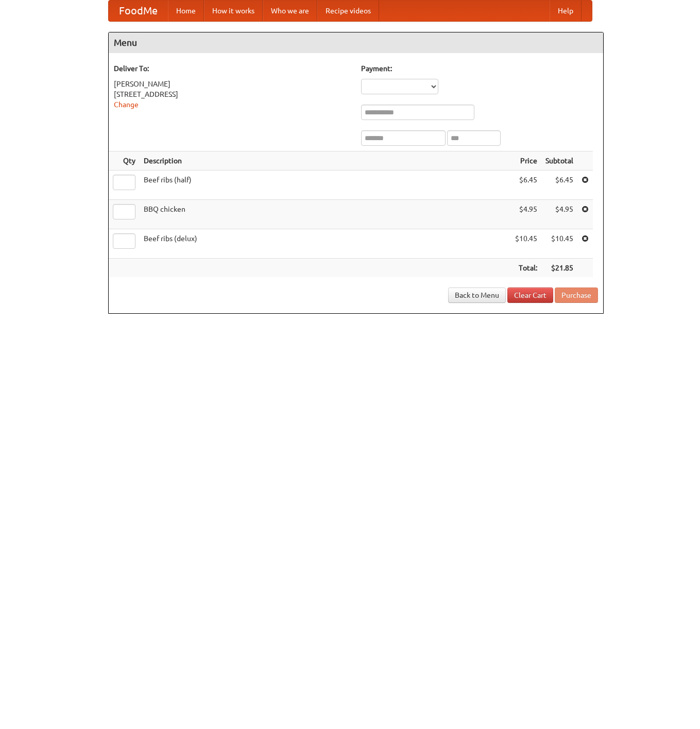  Describe the element at coordinates (530, 296) in the screenshot. I see `a: Clear Cart` at that location.